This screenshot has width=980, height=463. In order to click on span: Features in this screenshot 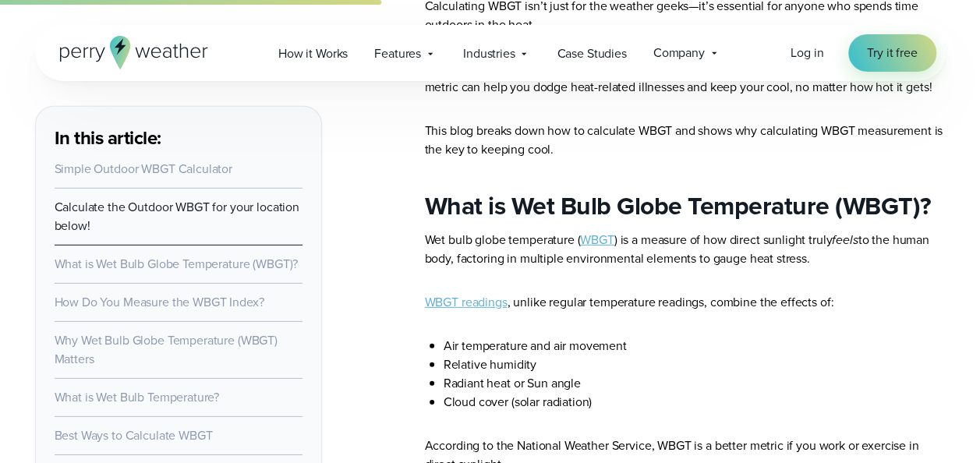, I will do `click(397, 54)`.